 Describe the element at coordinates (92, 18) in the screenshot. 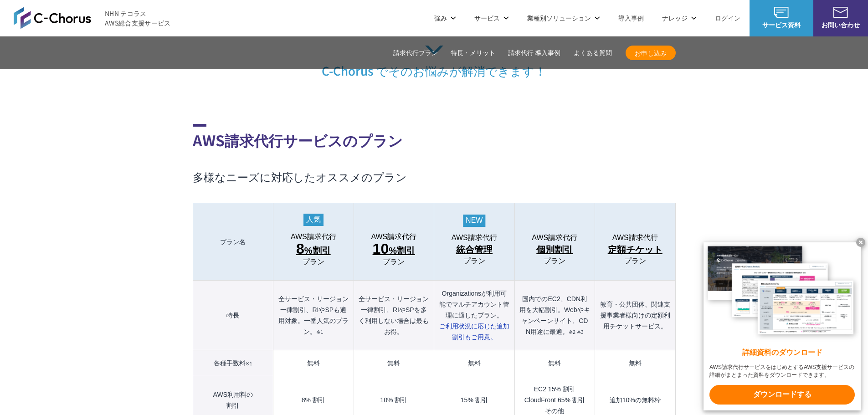

I see `a: AWS総合支援サービス C-Chorus NHN テコラスAWS総合支援サービス` at that location.